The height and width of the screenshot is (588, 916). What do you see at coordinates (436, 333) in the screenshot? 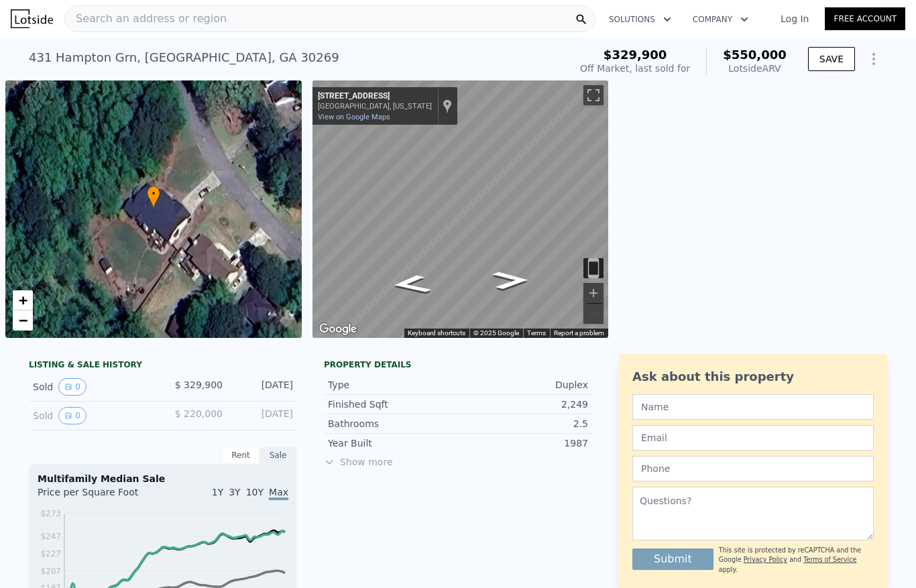
I see `button: Keyboard shortcuts` at bounding box center [436, 333].